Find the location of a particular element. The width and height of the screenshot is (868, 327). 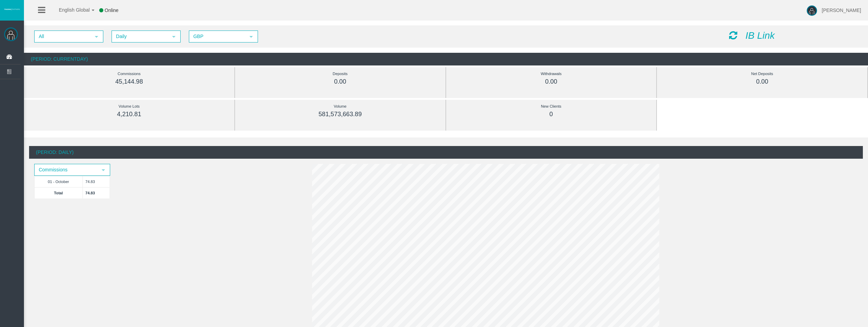

div: 4,210.81 is located at coordinates (129, 114).